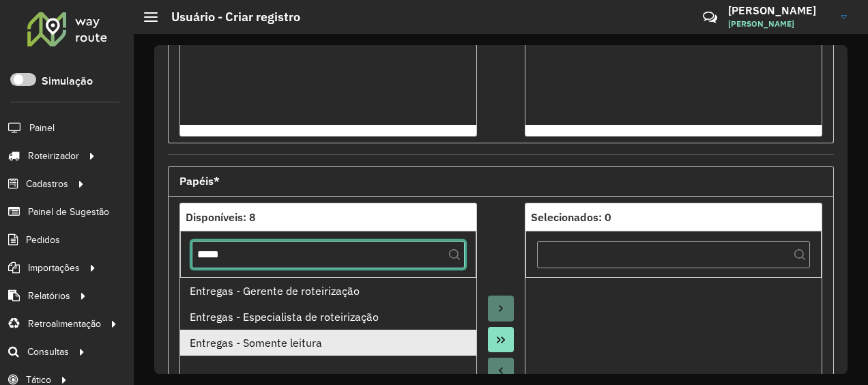 The width and height of the screenshot is (868, 385). What do you see at coordinates (200, 181) in the screenshot?
I see `span: Papéis*` at bounding box center [200, 181].